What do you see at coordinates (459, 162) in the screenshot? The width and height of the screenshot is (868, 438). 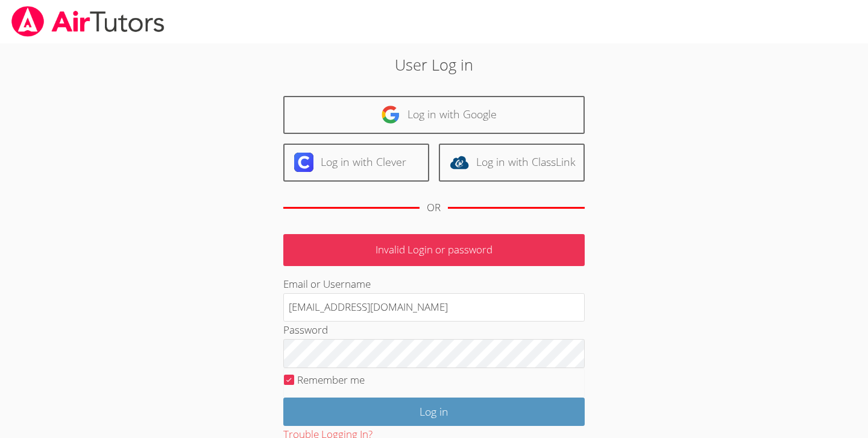 I see `img: classlink-logo-d6bb404cc1216ec64c9a2012d9dc4662098be43eaf13dc465df04b49fa7ab582.svg` at bounding box center [459, 162].